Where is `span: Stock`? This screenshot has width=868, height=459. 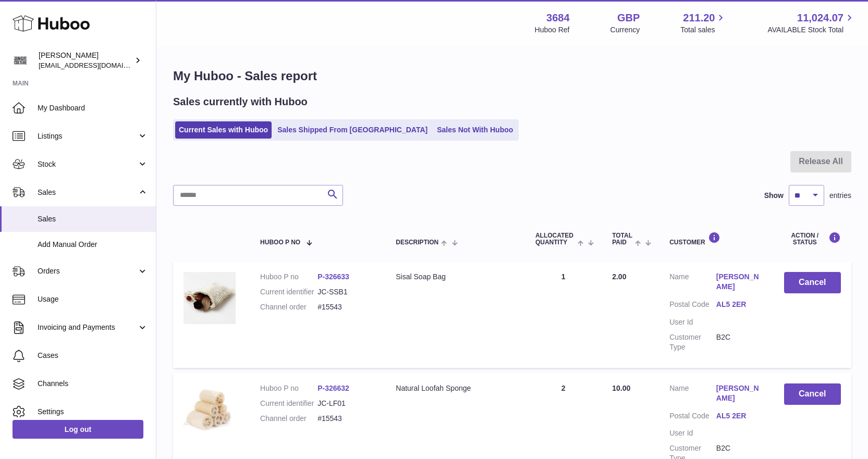 span: Stock is located at coordinates (87, 164).